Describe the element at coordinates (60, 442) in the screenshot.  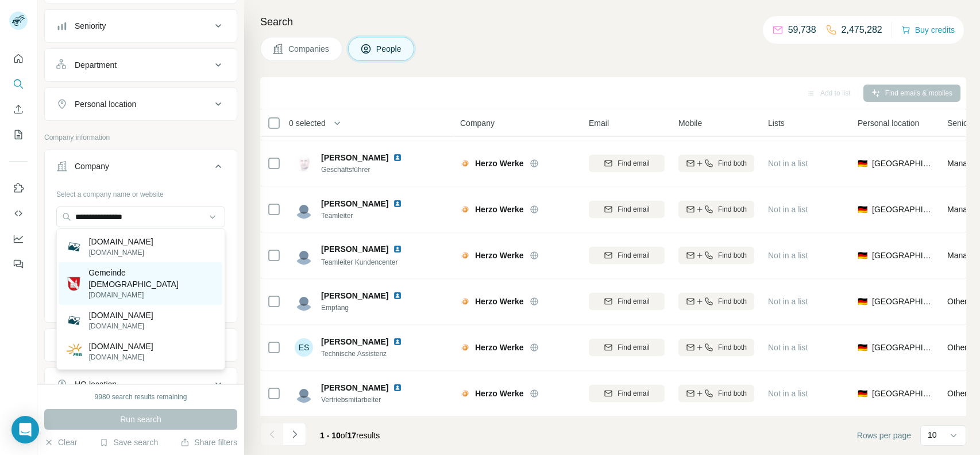
I see `button: Clear` at that location.